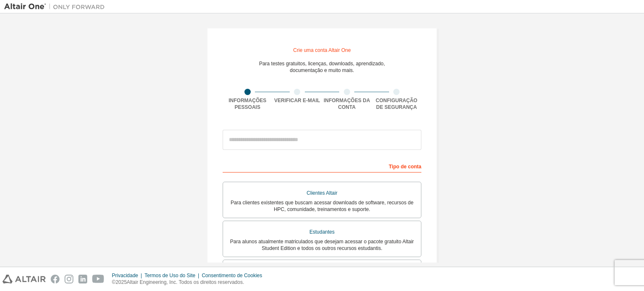  Describe the element at coordinates (322, 50) in the screenshot. I see `font: Crie uma conta Altair One` at that location.